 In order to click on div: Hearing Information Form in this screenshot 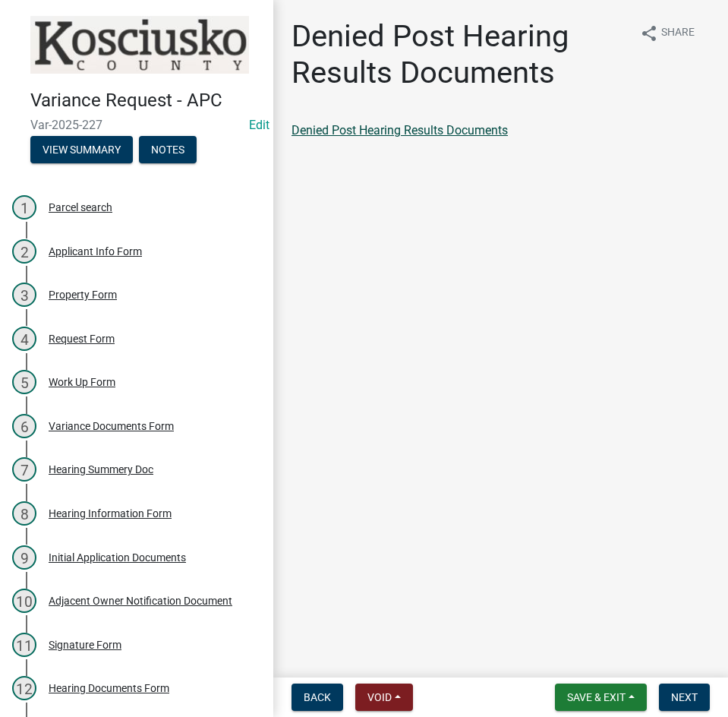, I will do `click(110, 514)`.